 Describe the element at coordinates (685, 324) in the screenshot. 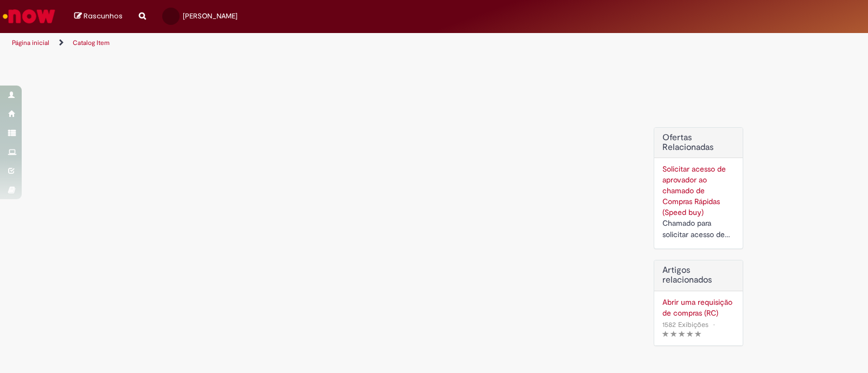

I see `span: 1582 Exibições` at that location.